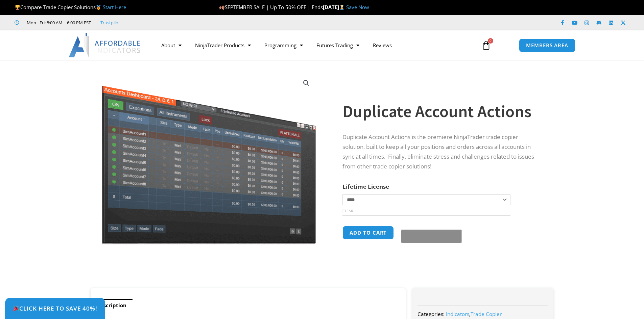 The width and height of the screenshot is (644, 319). I want to click on a: 0, so click(486, 45).